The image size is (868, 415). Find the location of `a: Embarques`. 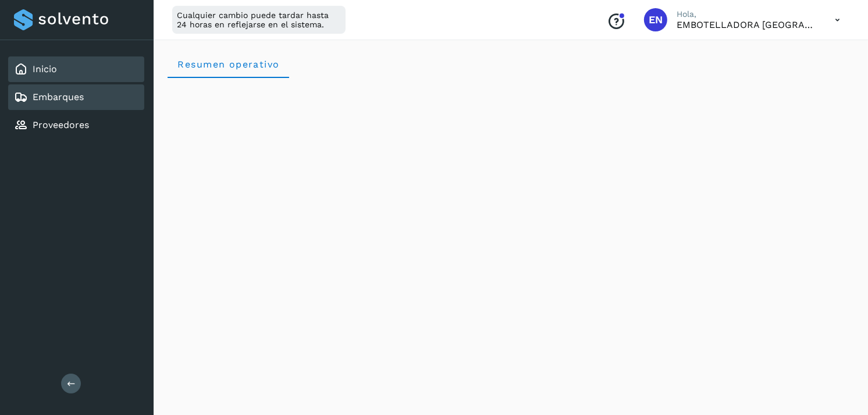

a: Embarques is located at coordinates (58, 96).